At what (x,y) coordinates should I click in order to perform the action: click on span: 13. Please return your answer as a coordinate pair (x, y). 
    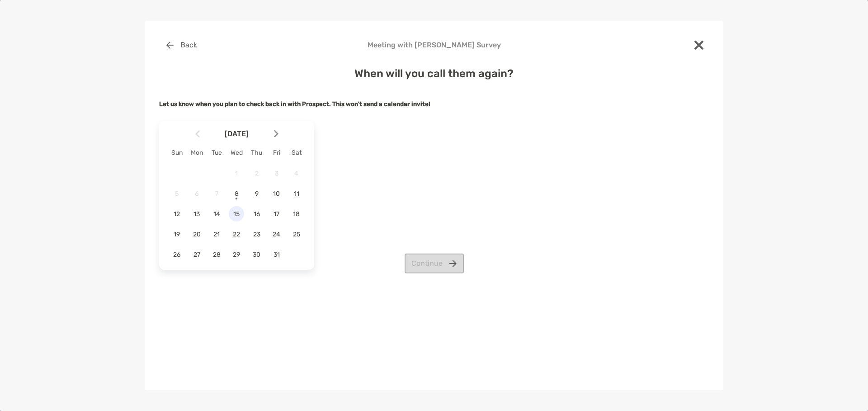
    Looking at the image, I should click on (196, 214).